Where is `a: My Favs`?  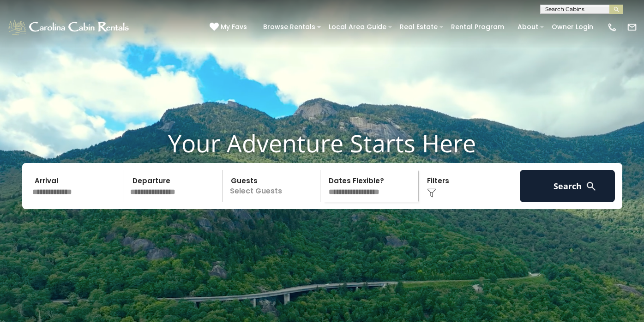
a: My Favs is located at coordinates (229, 27).